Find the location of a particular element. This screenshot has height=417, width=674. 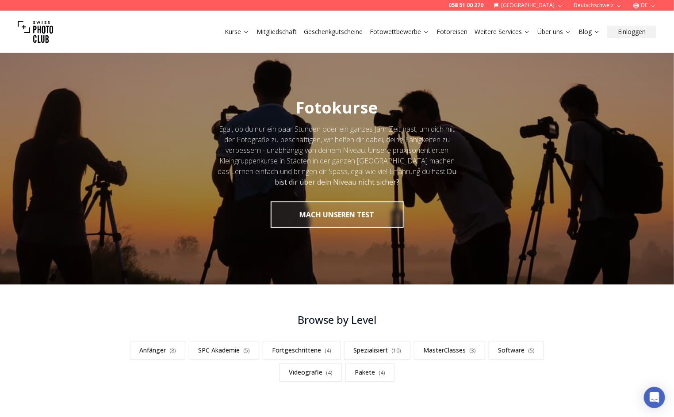

button: Über uns is located at coordinates (554, 32).